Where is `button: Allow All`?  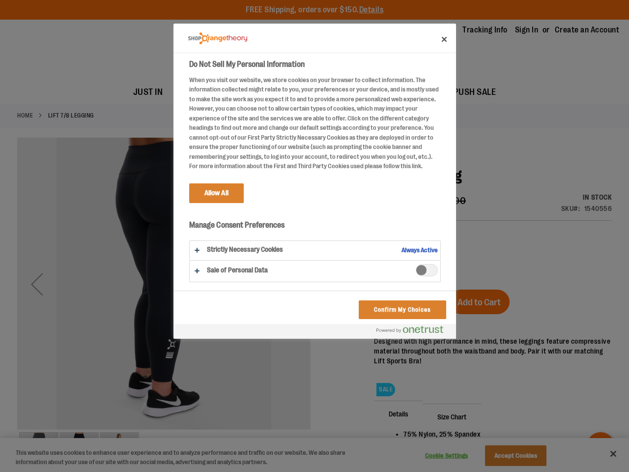
button: Allow All is located at coordinates (216, 193).